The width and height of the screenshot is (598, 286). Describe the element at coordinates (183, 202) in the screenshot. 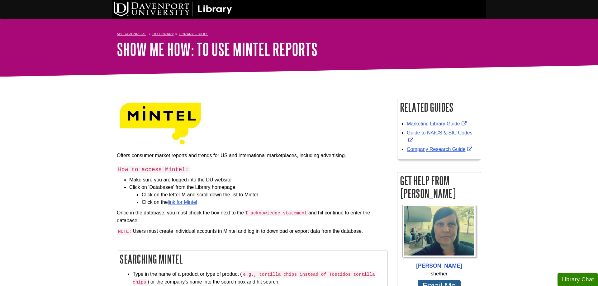

I see `a: link for Mintel` at that location.